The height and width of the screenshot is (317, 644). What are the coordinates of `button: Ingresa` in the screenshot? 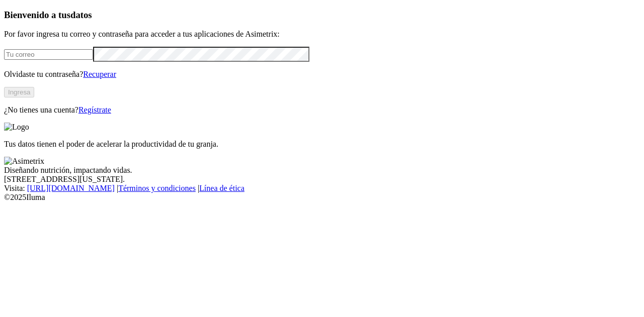 It's located at (19, 92).